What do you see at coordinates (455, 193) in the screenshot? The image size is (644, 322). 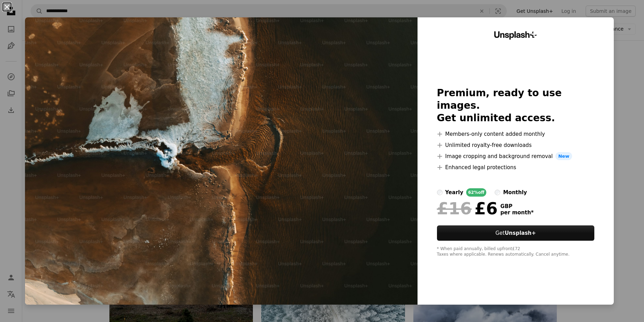 I see `div: yearly` at bounding box center [455, 193].